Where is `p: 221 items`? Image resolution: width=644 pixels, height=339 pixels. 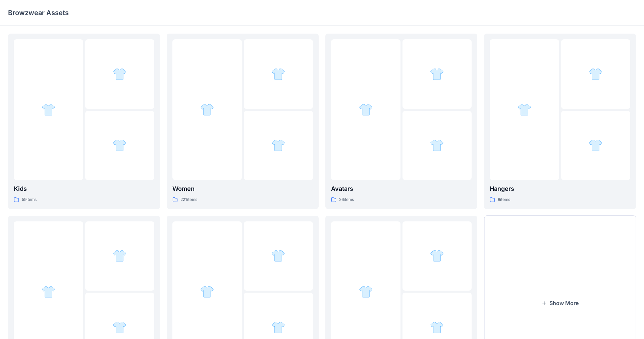 p: 221 items is located at coordinates (189, 199).